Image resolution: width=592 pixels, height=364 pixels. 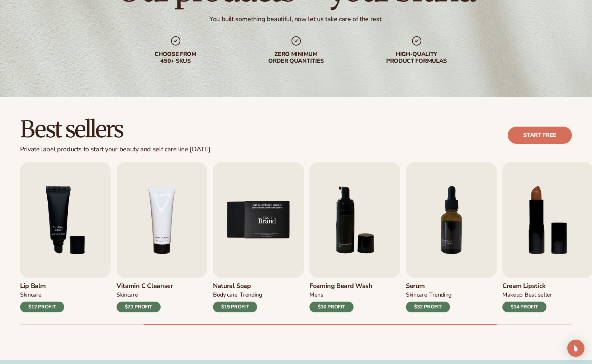 What do you see at coordinates (237, 286) in the screenshot?
I see `h3: Natural Soap` at bounding box center [237, 286].